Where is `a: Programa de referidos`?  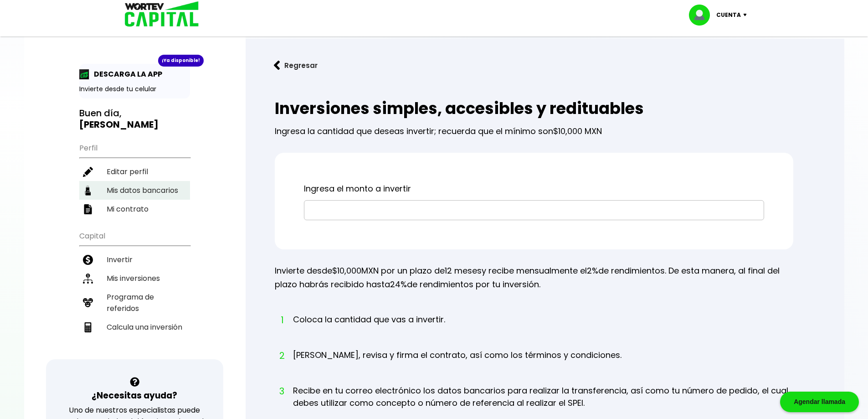 a: Programa de referidos is located at coordinates (134, 302).